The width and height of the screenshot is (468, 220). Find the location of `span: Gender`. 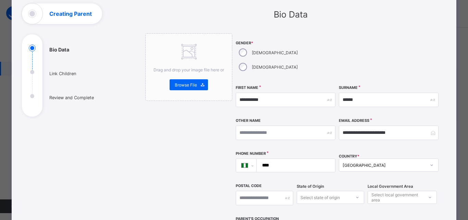

span: Gender is located at coordinates (285, 43).